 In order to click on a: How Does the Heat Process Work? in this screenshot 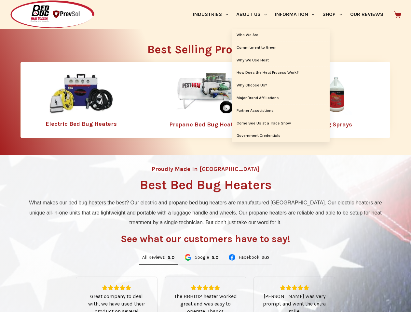, I will do `click(281, 73)`.